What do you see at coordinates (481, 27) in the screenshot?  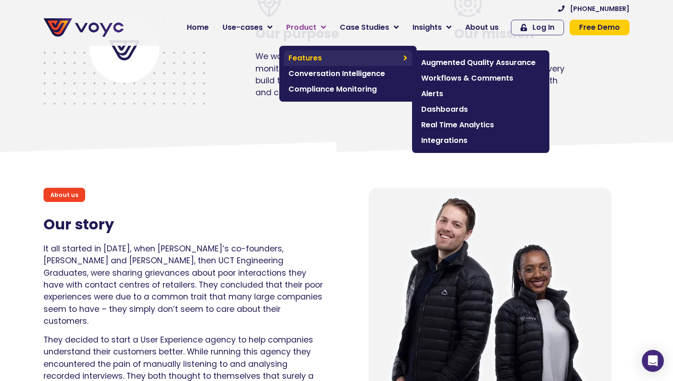 I see `span: About us` at bounding box center [481, 27].